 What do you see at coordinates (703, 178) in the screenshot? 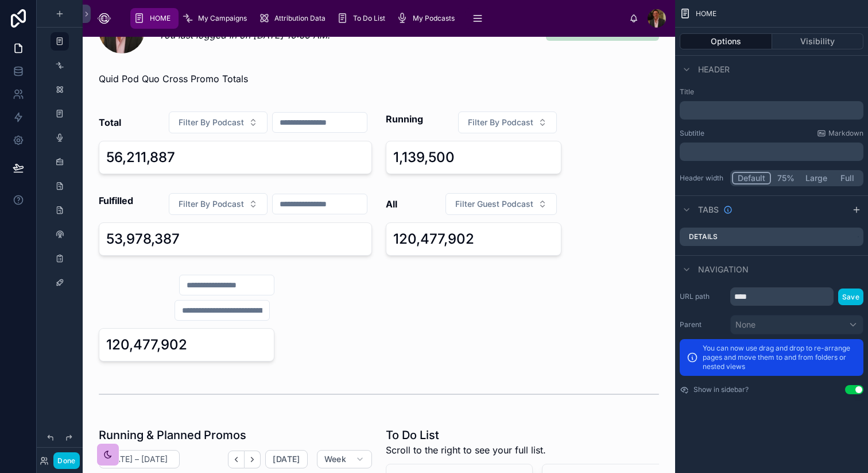
I see `label: Header width` at bounding box center [703, 178].